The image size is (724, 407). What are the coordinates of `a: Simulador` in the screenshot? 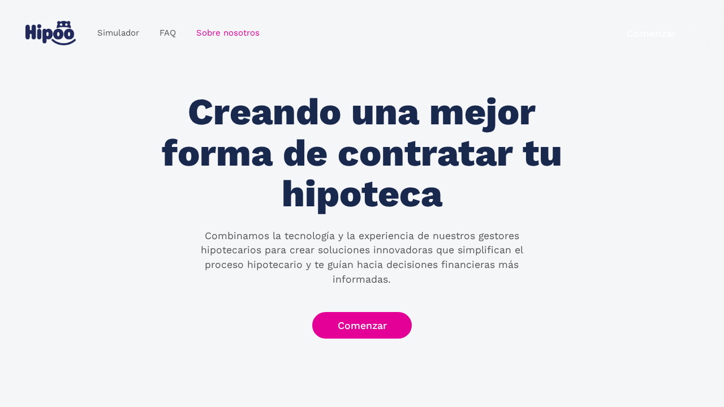 It's located at (118, 33).